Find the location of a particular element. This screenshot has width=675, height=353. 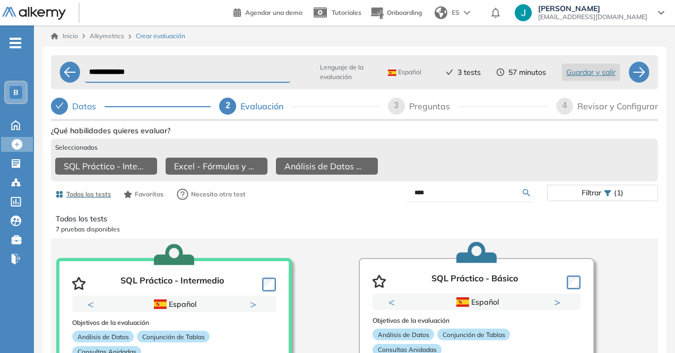

p: SQL Práctico - Básico is located at coordinates (474, 281).